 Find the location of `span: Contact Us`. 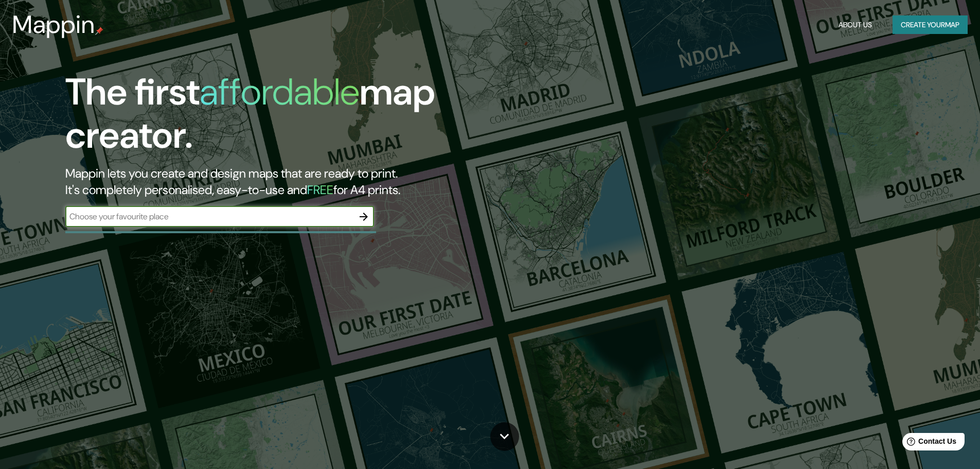

span: Contact Us is located at coordinates (49, 13).